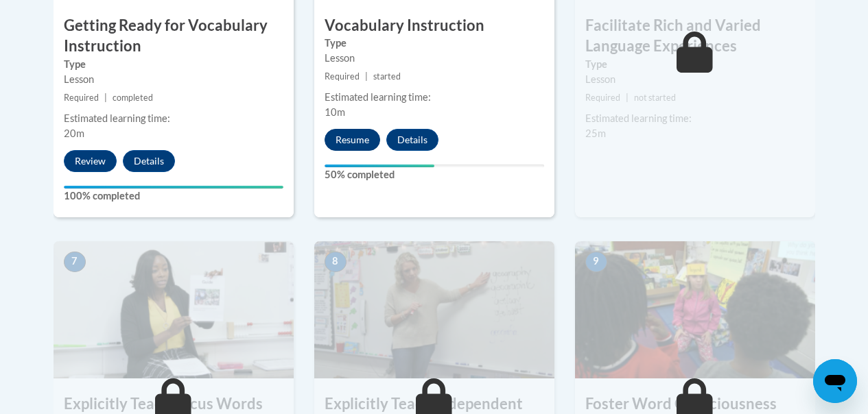  Describe the element at coordinates (74, 133) in the screenshot. I see `span: 20m` at that location.